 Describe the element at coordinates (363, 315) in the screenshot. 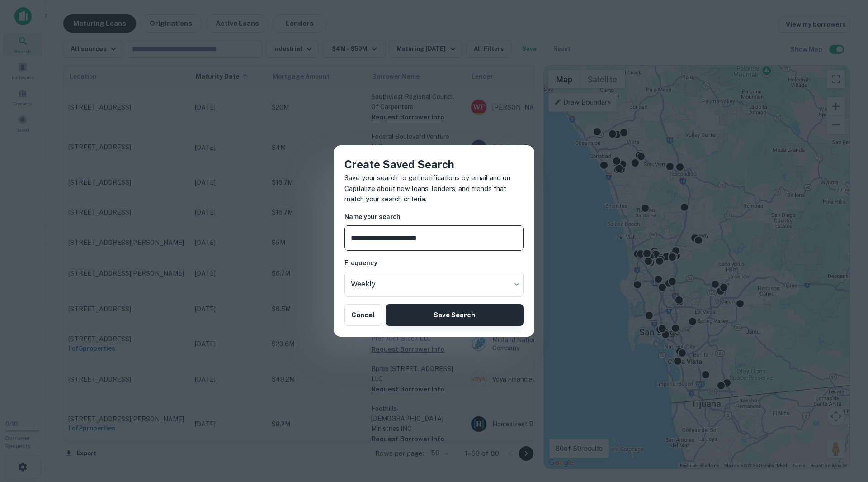

I see `button: Cancel` at that location.